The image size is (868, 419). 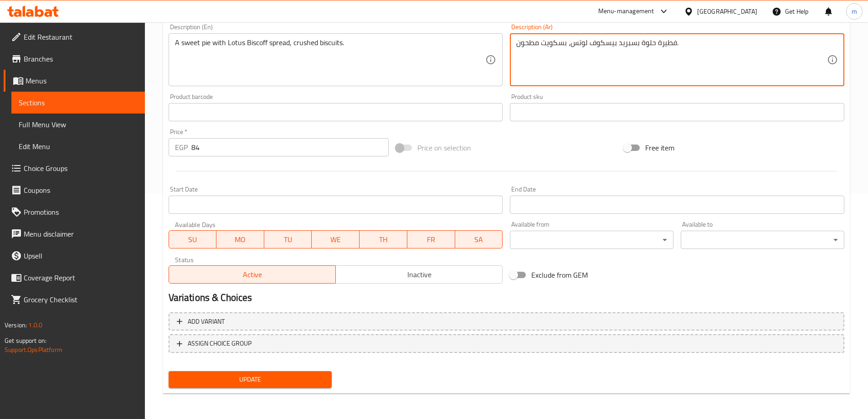 What do you see at coordinates (78, 146) in the screenshot?
I see `span: Edit Menu` at bounding box center [78, 146].